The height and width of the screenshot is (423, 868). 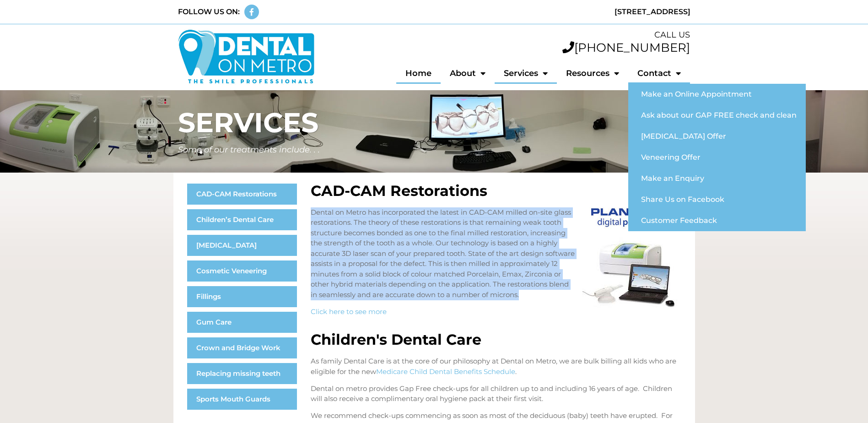 What do you see at coordinates (717, 158) in the screenshot?
I see `a: Veneering Offer` at bounding box center [717, 158].